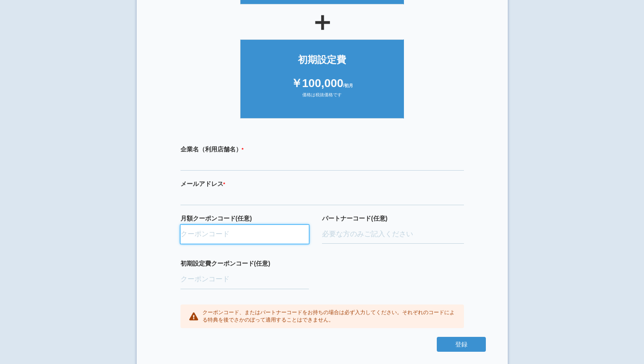 The image size is (644, 364). I want to click on label: 初期設定費クーポンコード(任意), so click(244, 264).